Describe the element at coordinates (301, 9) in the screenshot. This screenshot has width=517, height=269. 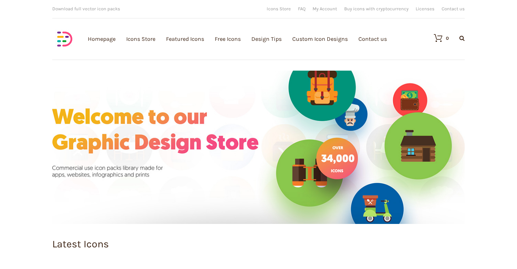
I see `a: FAQ` at that location.